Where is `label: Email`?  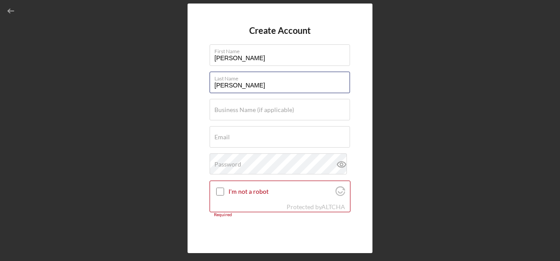
label: Email is located at coordinates (222, 137).